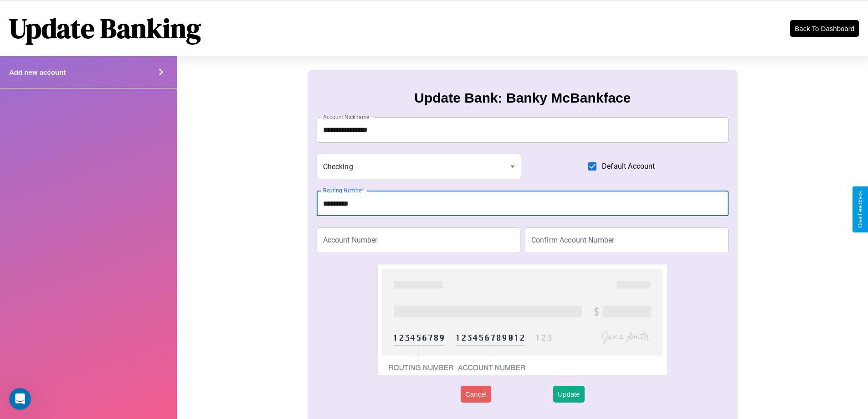  I want to click on h1: Update Banking, so click(105, 28).